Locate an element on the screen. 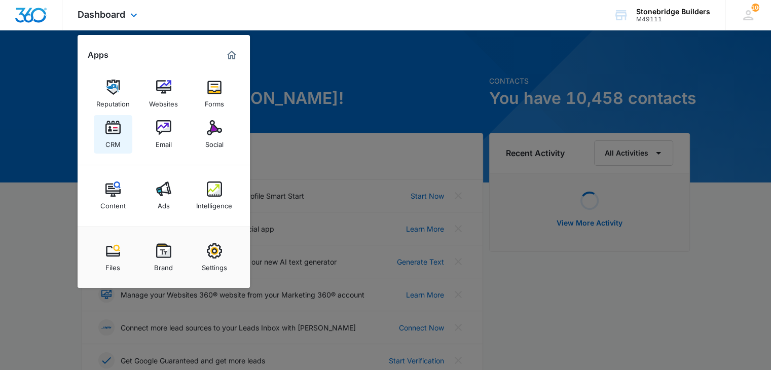 This screenshot has height=370, width=771. div: Settings is located at coordinates (215, 265).